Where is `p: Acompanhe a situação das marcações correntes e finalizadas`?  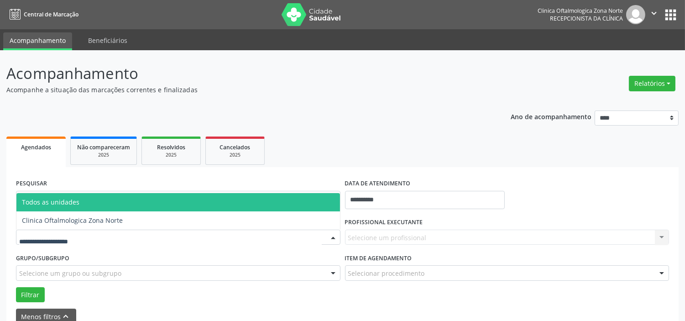 p: Acompanhe a situação das marcações correntes e finalizadas is located at coordinates (241, 89).